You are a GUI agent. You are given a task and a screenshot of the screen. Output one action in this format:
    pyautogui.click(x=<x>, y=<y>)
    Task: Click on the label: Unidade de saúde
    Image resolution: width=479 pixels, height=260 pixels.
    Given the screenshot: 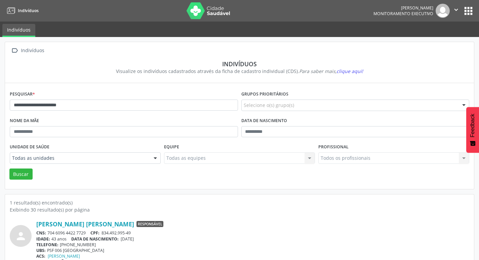 What is the action you would take?
    pyautogui.click(x=30, y=147)
    